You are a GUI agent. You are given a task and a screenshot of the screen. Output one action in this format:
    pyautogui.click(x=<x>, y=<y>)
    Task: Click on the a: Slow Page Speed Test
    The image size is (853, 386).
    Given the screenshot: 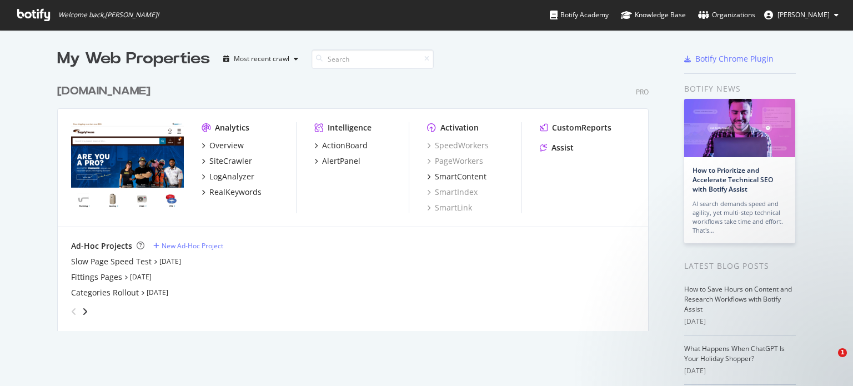 What is the action you would take?
    pyautogui.click(x=111, y=262)
    